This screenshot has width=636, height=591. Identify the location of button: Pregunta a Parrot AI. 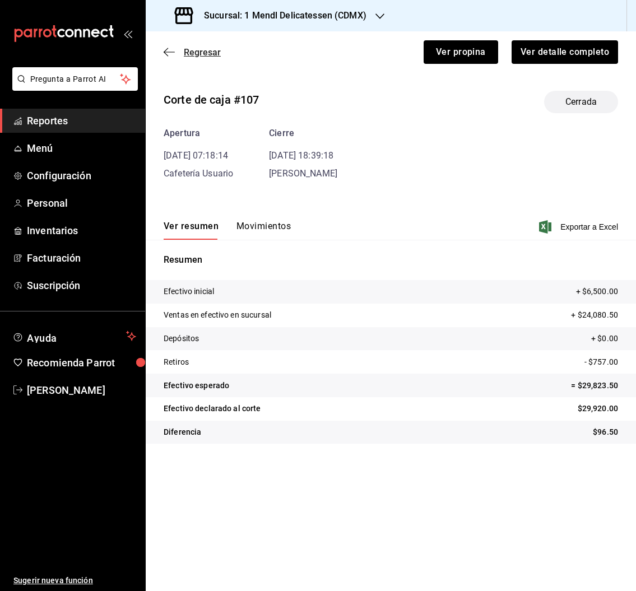
(75, 79).